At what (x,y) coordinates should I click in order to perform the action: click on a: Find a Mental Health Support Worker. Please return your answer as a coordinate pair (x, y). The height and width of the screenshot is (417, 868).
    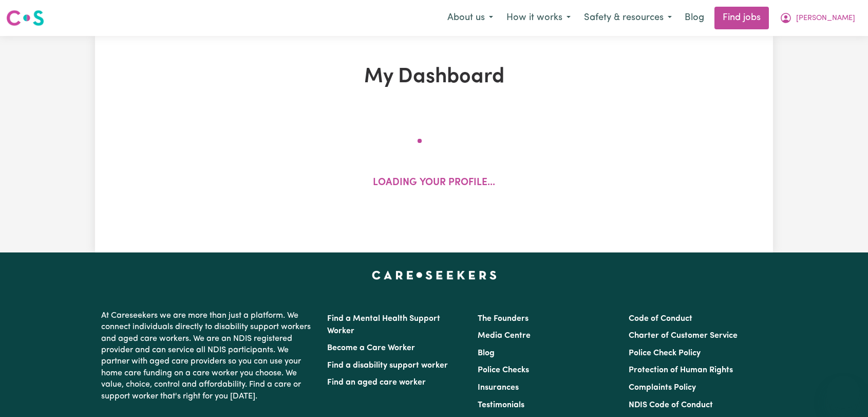
    Looking at the image, I should click on (384, 325).